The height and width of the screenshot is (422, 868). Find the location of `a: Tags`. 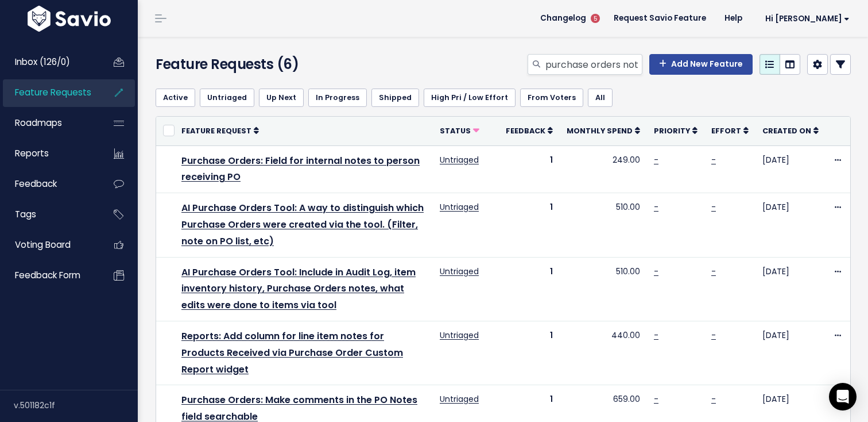

a: Tags is located at coordinates (49, 215).